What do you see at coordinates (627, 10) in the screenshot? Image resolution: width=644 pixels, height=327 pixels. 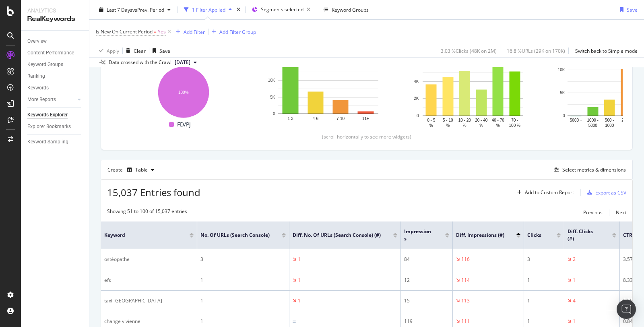 I see `button: Save` at bounding box center [627, 10].